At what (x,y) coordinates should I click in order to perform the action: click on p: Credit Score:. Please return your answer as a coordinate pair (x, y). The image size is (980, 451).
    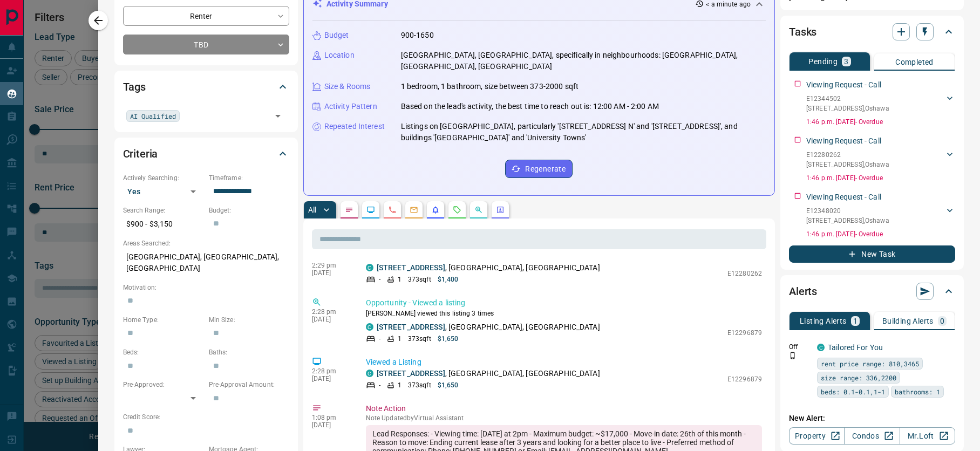
    Looking at the image, I should click on (206, 417).